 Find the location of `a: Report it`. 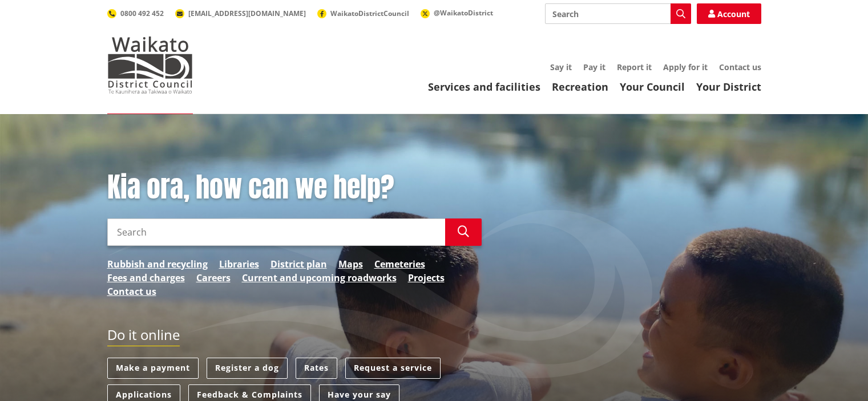

a: Report it is located at coordinates (634, 67).